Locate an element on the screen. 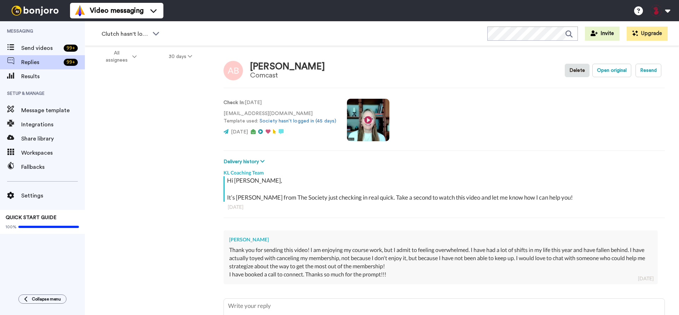 The width and height of the screenshot is (679, 315). div: KL Coaching Team is located at coordinates (444, 171).